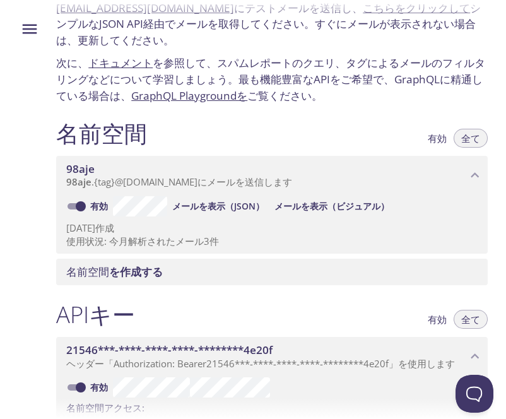 The image size is (506, 419). Describe the element at coordinates (136, 364) in the screenshot. I see `font: ヘッダー「Authorization: Bearer` at that location.